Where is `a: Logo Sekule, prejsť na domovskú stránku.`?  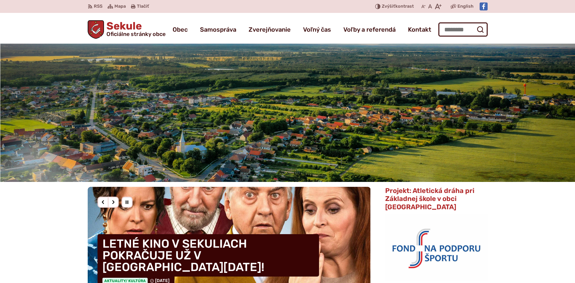
a: Logo Sekule, prejsť na domovskú stránku. is located at coordinates (127, 30).